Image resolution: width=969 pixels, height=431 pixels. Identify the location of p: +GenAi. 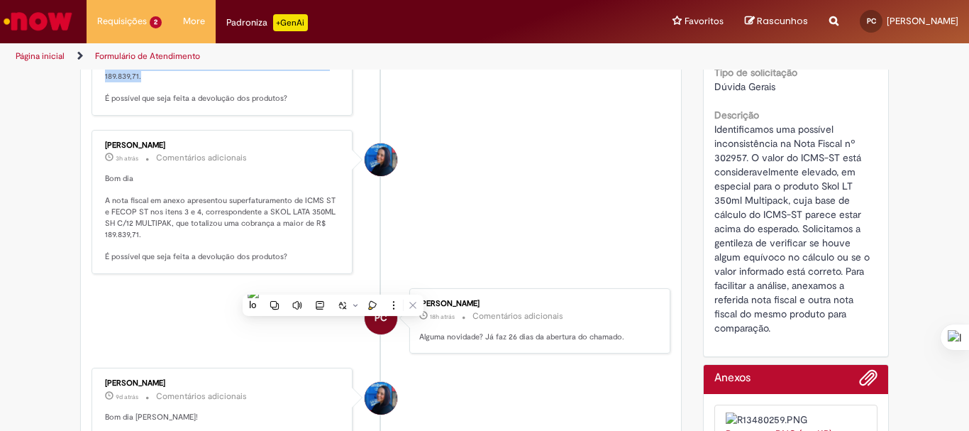
(290, 23).